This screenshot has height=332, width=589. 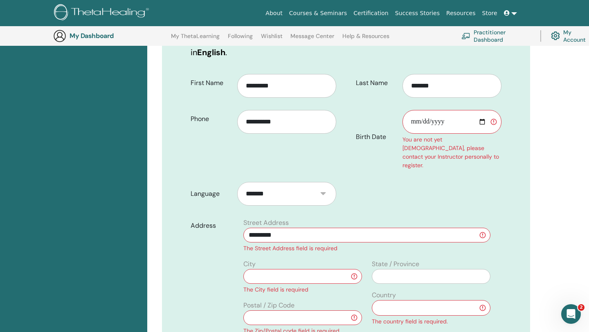 What do you see at coordinates (376, 83) in the screenshot?
I see `label: Last Name` at bounding box center [376, 83].